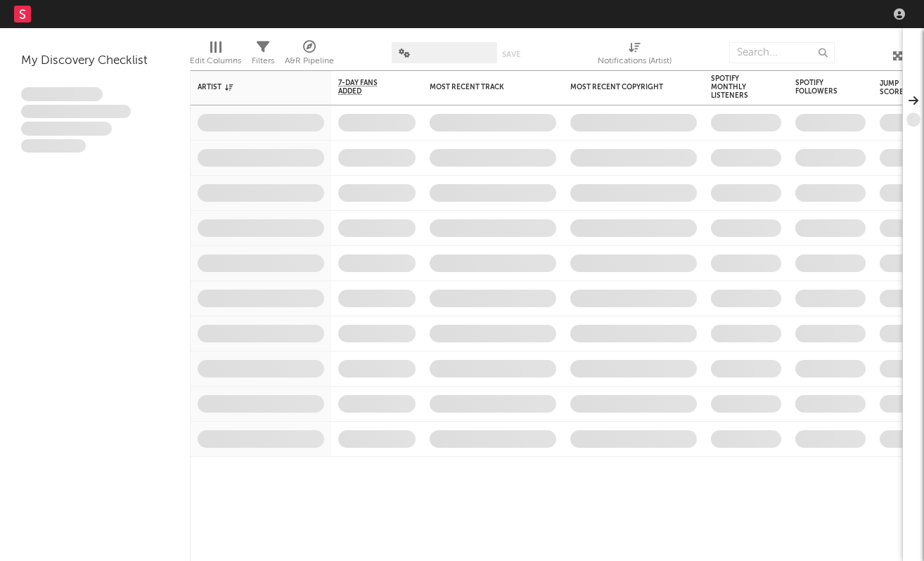 This screenshot has width=924, height=561. Describe the element at coordinates (95, 61) in the screenshot. I see `div: My Discovery Checklist` at that location.